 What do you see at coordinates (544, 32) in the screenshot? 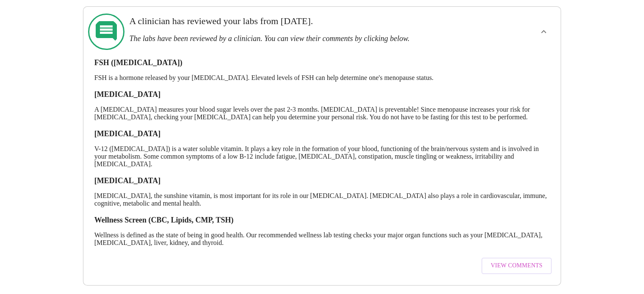
I see `button: show more` at bounding box center [544, 32].